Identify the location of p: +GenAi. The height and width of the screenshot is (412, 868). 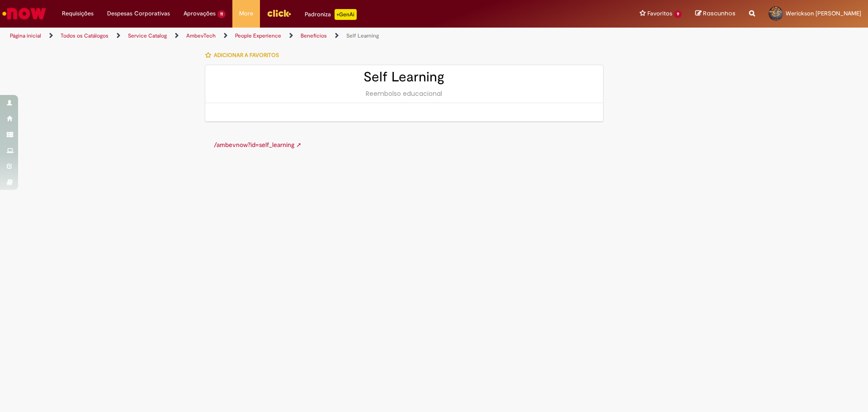
(345, 14).